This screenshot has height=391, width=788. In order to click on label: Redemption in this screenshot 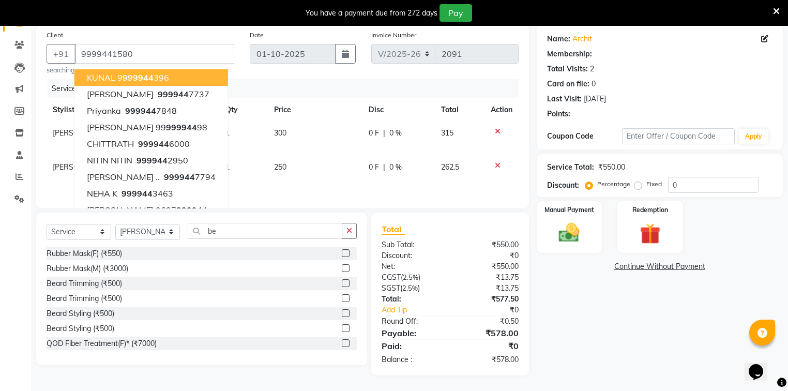, I will do `click(650, 210)`.